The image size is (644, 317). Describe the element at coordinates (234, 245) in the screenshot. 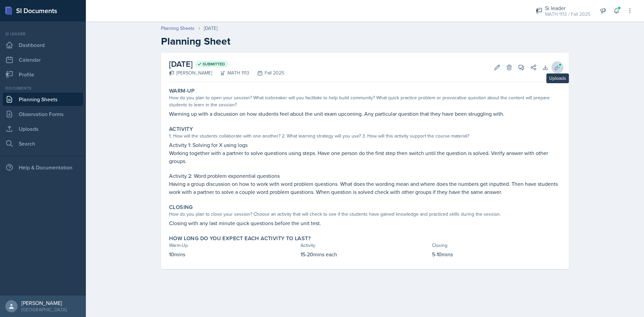

I see `div: Warm-Up` at that location.